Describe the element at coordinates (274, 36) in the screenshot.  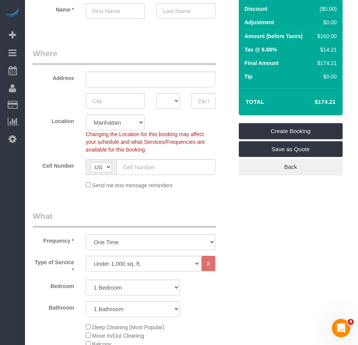
I see `label: Amount (before Taxes)` at that location.